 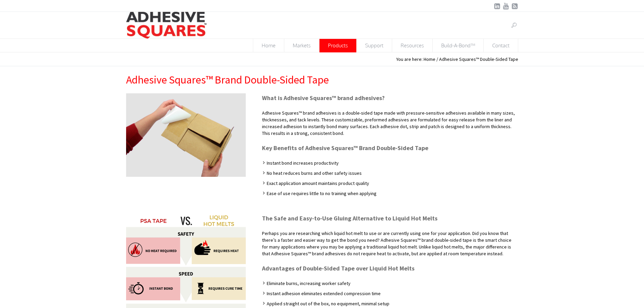 I want to click on strong: Advantages of Double-Sided Tape over Liquid Hot Melts, so click(x=338, y=268).